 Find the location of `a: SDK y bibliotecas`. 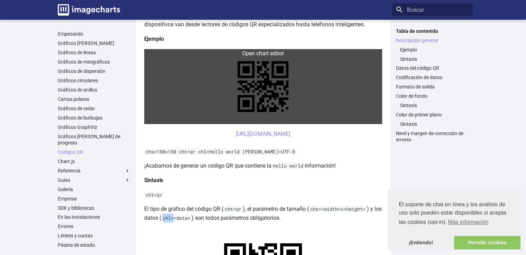

a: SDK y bibliotecas is located at coordinates (94, 208).